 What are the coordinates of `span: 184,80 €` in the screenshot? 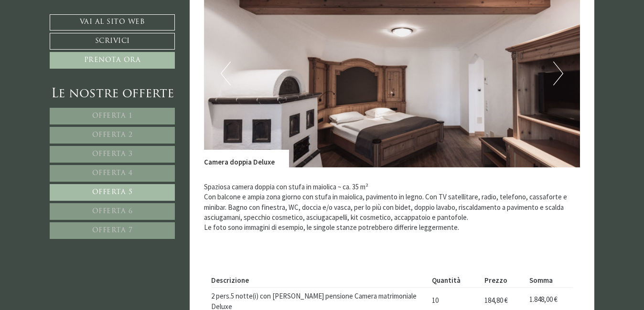 It's located at (496, 300).